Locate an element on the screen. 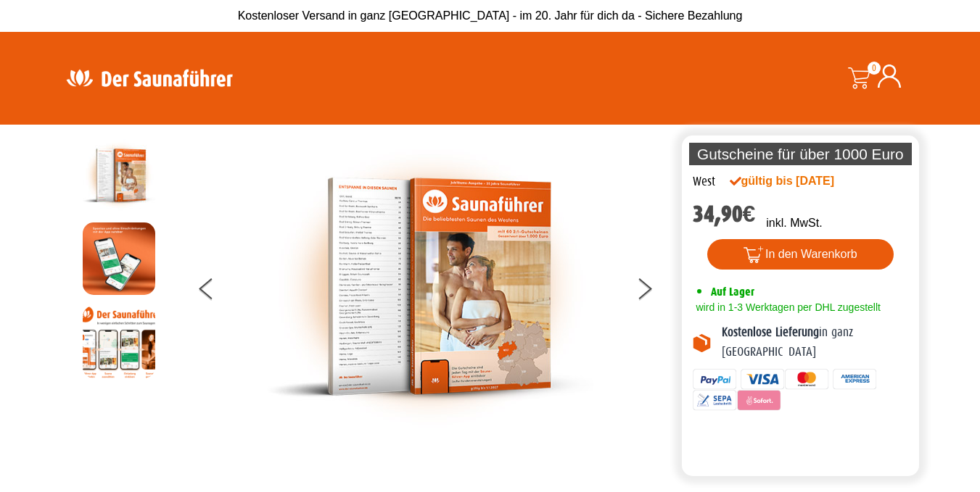  span: wird in 1-3 Werktagen per DHL zugestellt is located at coordinates (786, 307).